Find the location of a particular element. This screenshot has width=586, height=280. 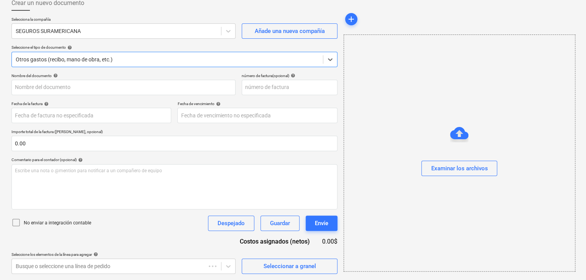

button: Añade una nueva compañía is located at coordinates (290, 31).